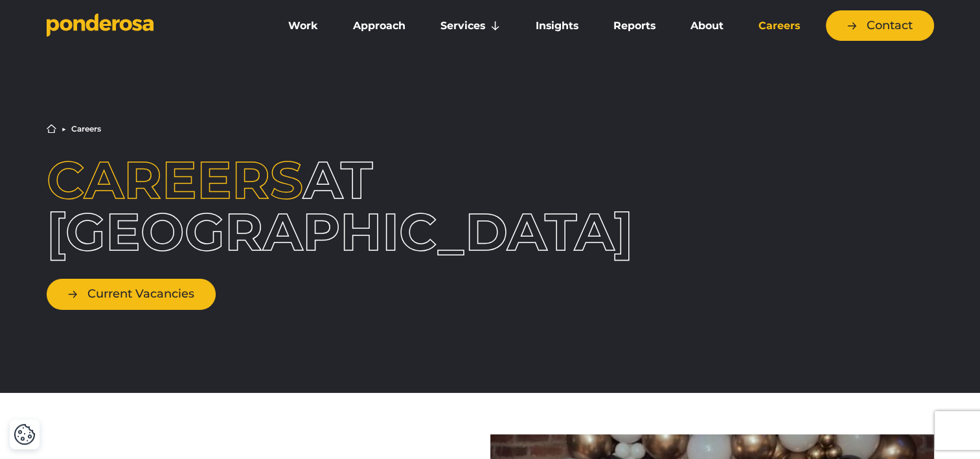 This screenshot has width=980, height=459. I want to click on li: Careers, so click(86, 129).